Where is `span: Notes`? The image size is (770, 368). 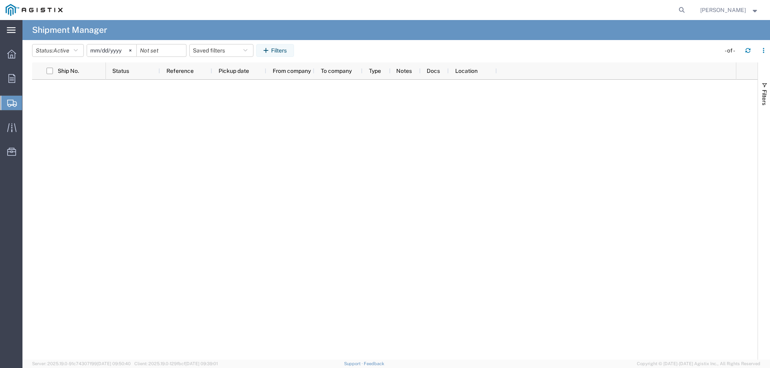 span: Notes is located at coordinates (404, 71).